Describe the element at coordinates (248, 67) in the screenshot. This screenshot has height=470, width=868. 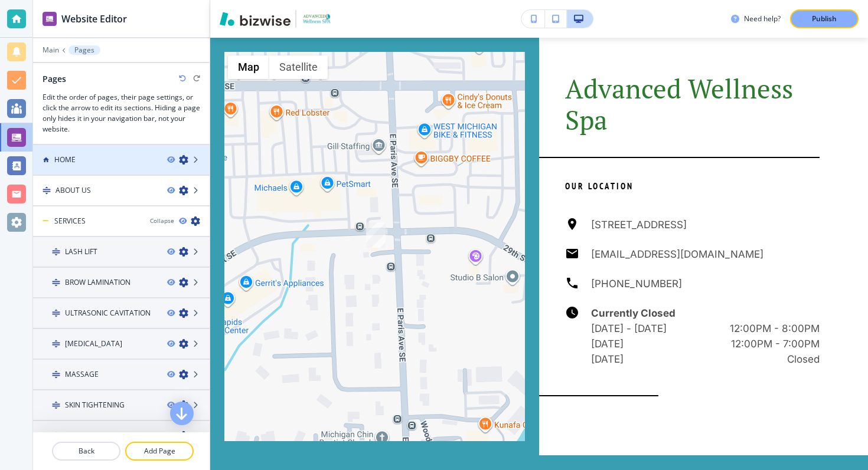
I see `button: Show street map` at that location.